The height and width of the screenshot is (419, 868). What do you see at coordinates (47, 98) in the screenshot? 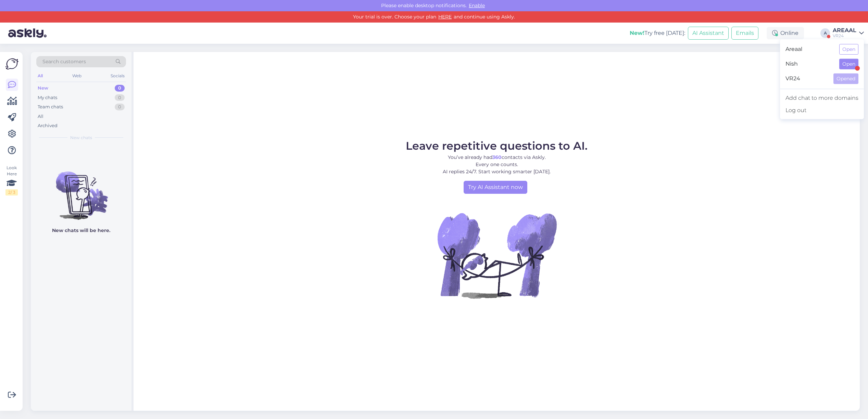
I see `div: My chats` at bounding box center [47, 98].